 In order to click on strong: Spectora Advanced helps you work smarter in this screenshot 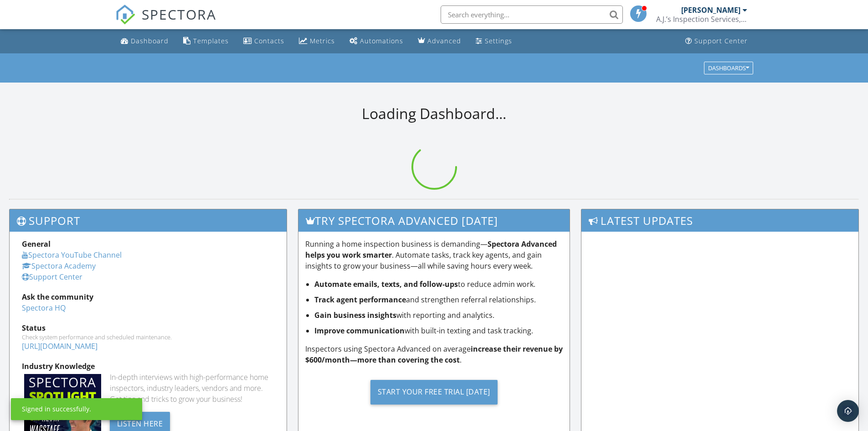, I will do `click(431, 250)`.